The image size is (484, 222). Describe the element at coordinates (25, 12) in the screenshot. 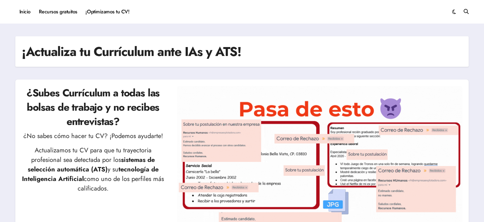

I see `a: Inicio` at that location.